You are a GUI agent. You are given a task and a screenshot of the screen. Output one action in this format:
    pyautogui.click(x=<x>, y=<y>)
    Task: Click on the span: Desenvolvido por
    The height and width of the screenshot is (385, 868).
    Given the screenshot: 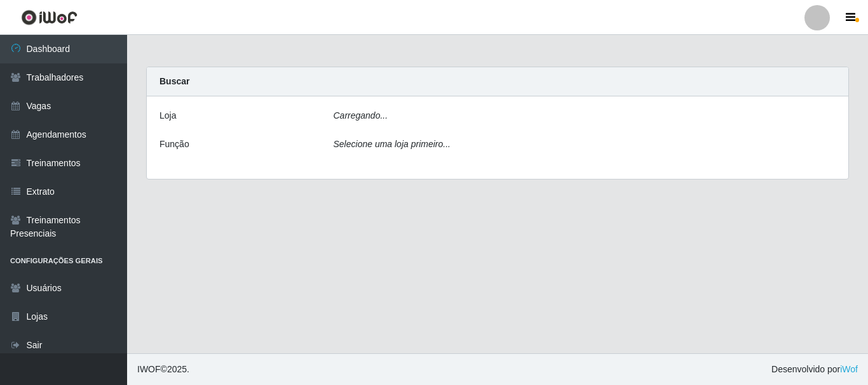 What is the action you would take?
    pyautogui.click(x=815, y=369)
    